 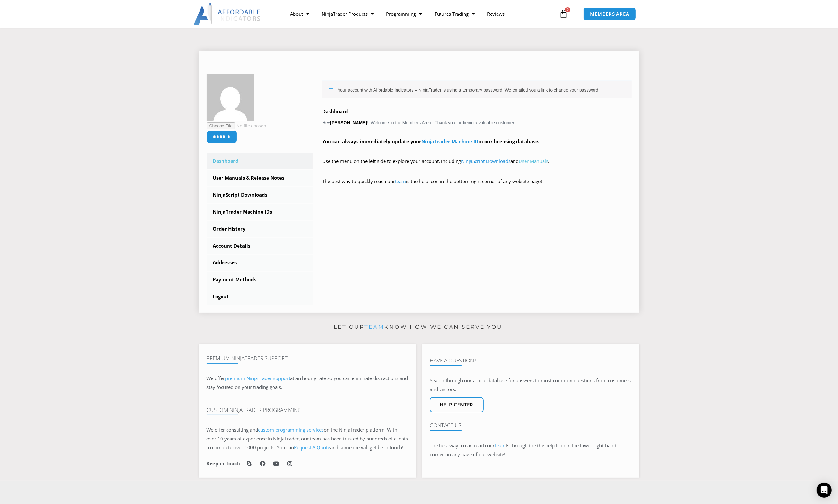 I want to click on a: Request A Quote, so click(x=312, y=447).